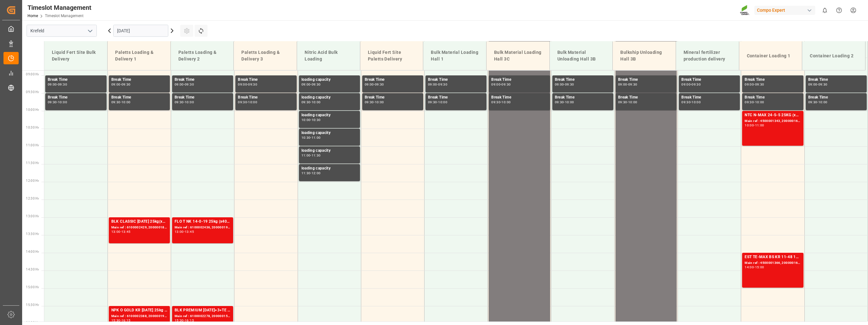 The image size is (868, 325). I want to click on span: 12:30 Hr, so click(32, 198).